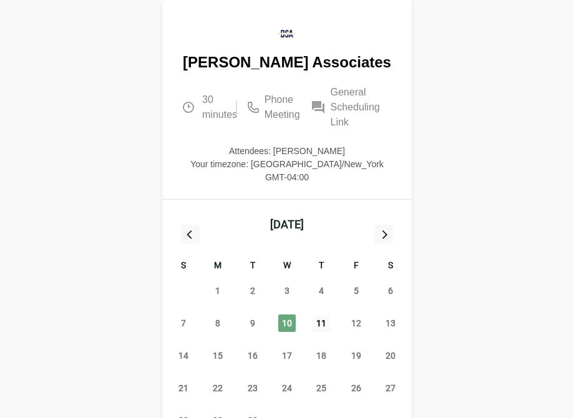 Image resolution: width=574 pixels, height=418 pixels. What do you see at coordinates (217, 266) in the screenshot?
I see `div: M` at bounding box center [217, 266].